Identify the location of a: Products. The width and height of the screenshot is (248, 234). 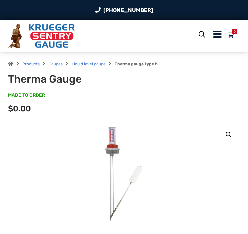
(31, 64).